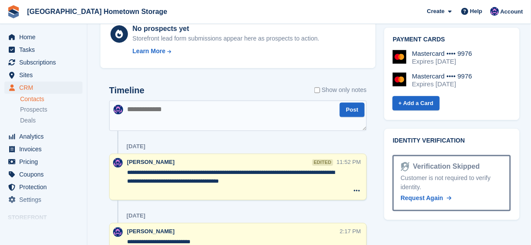 The width and height of the screenshot is (531, 245). I want to click on span: Invoices, so click(45, 149).